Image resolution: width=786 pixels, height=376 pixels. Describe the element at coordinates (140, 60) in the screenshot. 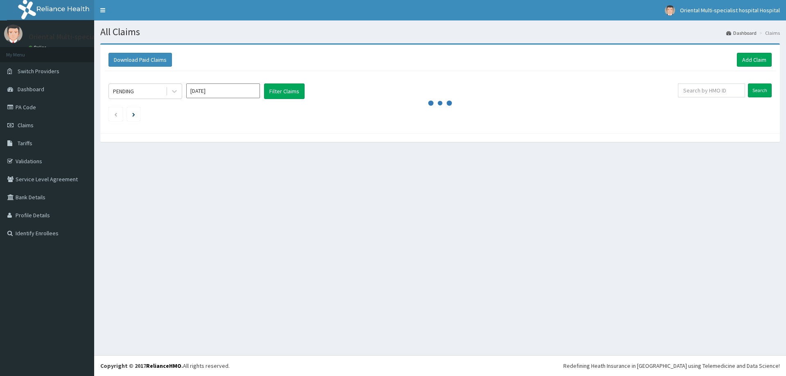

I see `button: Download Paid Claims` at that location.